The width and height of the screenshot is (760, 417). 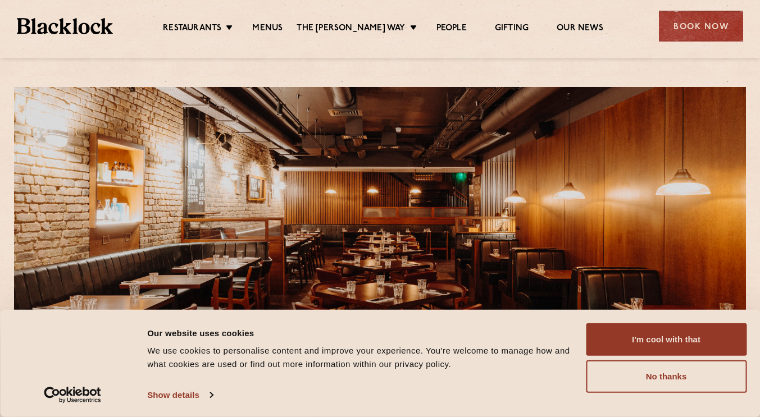 What do you see at coordinates (580, 29) in the screenshot?
I see `a: Our News` at bounding box center [580, 29].